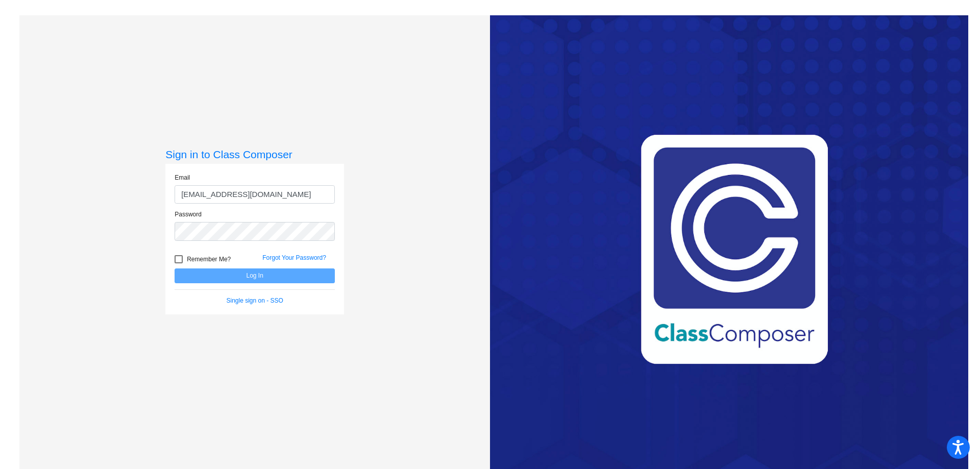  What do you see at coordinates (255, 276) in the screenshot?
I see `button: Log In` at bounding box center [255, 276].